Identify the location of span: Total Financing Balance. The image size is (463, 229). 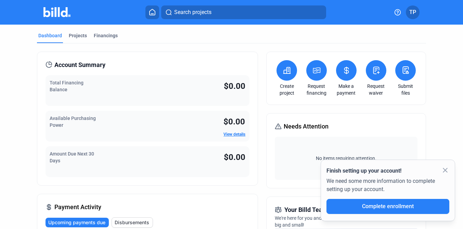
(66, 86).